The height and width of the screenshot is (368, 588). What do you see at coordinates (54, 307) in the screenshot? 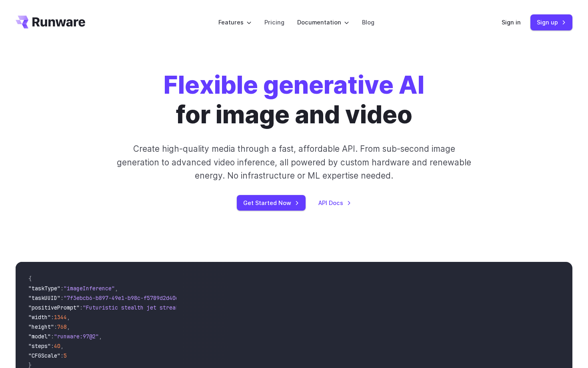
I see `span: "positivePrompt"` at bounding box center [54, 307].